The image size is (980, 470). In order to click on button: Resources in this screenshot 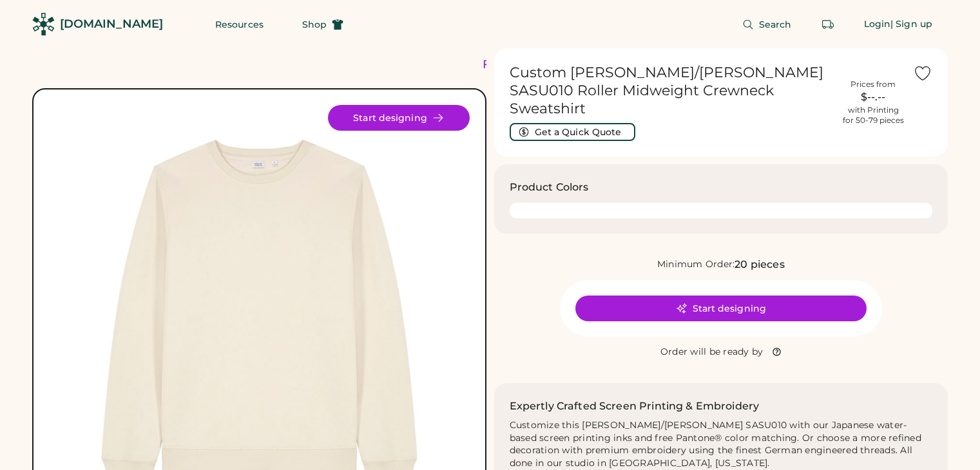, I will do `click(239, 25)`.